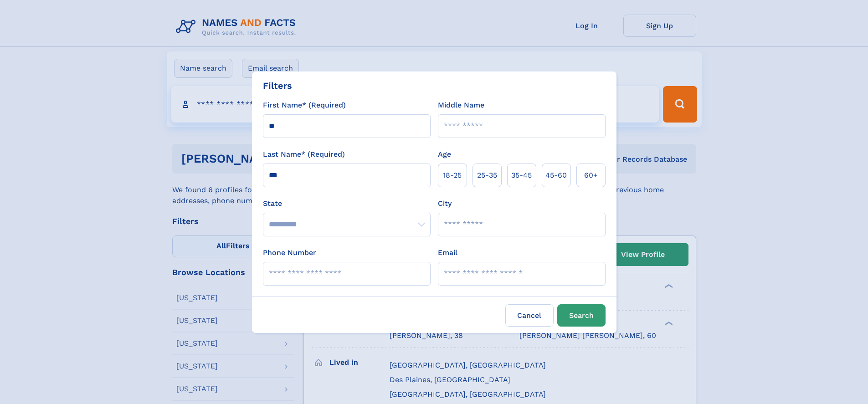 The image size is (868, 404). Describe the element at coordinates (452, 176) in the screenshot. I see `span: 18‑25` at that location.